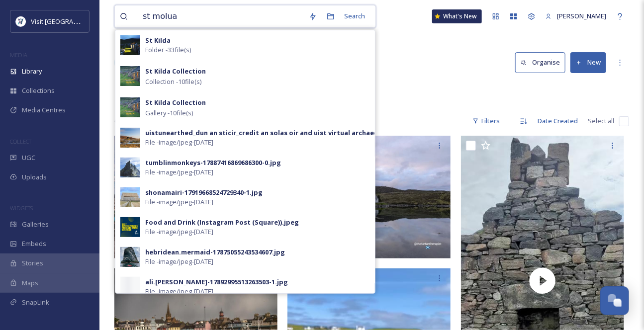 The width and height of the screenshot is (644, 330). I want to click on span: Uploads, so click(35, 177).